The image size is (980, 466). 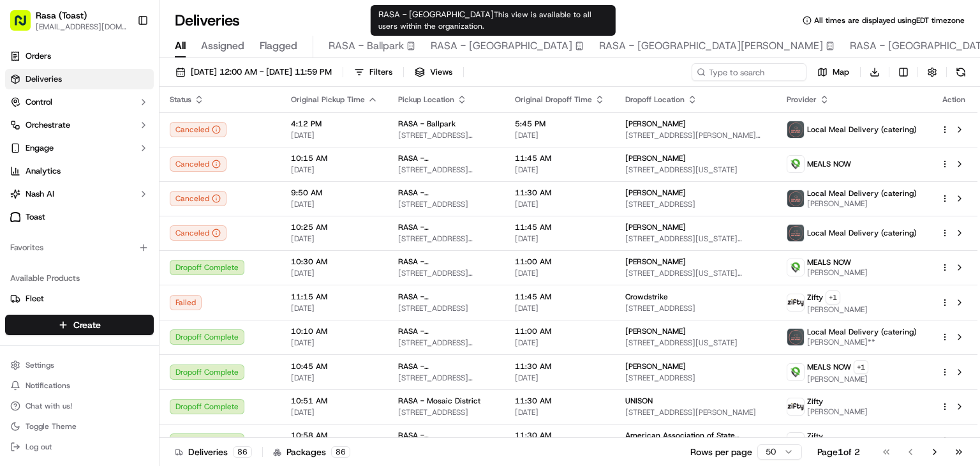 I want to click on span: 11:45 AM, so click(x=560, y=296).